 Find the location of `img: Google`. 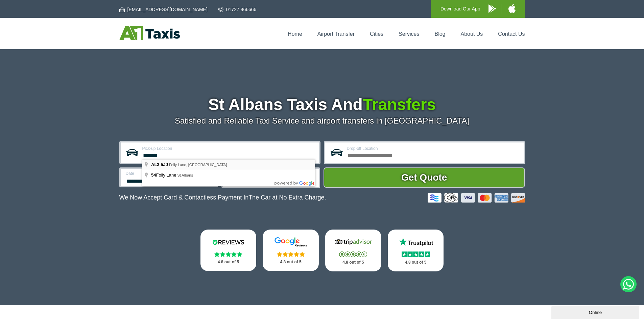

img: Google is located at coordinates (291, 242).